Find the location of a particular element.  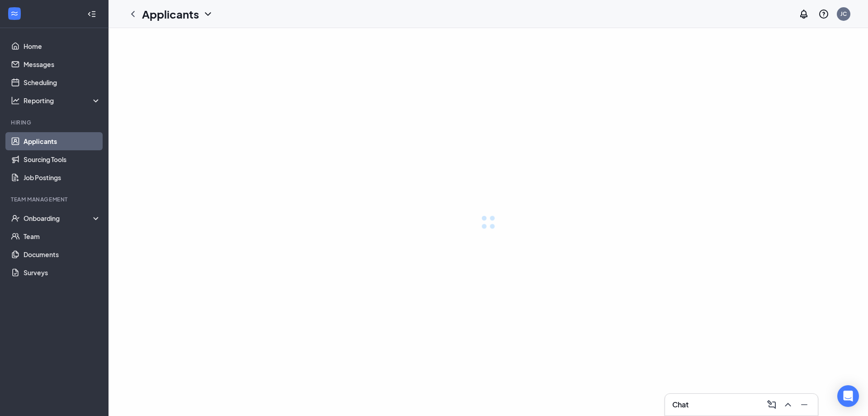

div: Open Intercom Messenger is located at coordinates (848, 396).